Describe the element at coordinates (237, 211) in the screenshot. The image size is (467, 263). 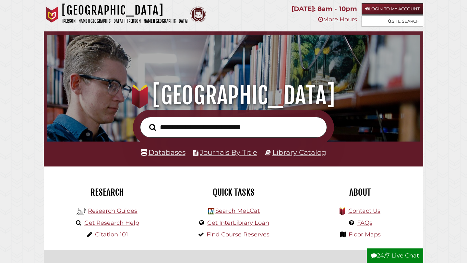
I see `a: Search MeLCat` at that location.